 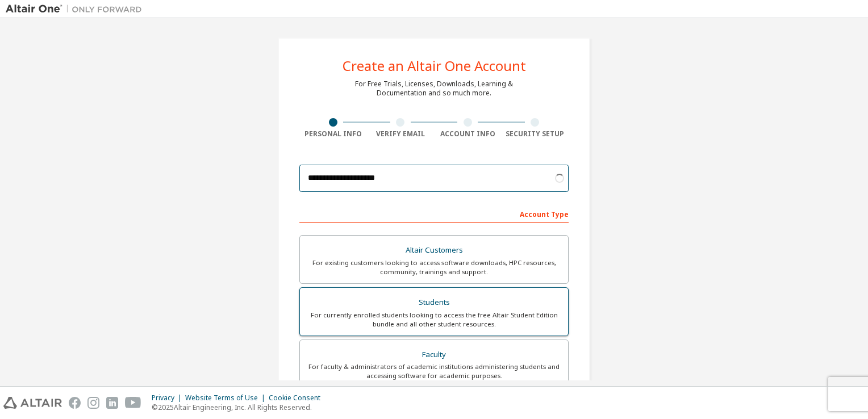 I want to click on img: instagram.svg, so click(x=94, y=403).